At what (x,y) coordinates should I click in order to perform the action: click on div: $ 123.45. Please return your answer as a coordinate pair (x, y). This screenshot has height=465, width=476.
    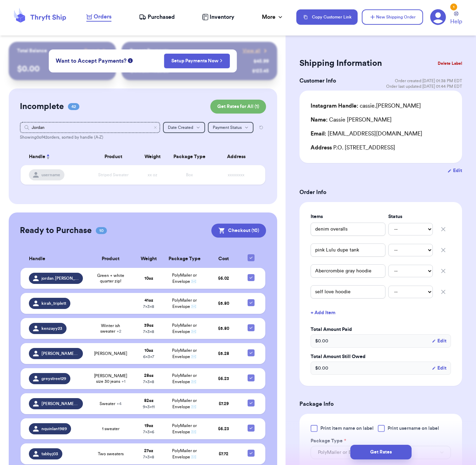
    Looking at the image, I should click on (260, 71).